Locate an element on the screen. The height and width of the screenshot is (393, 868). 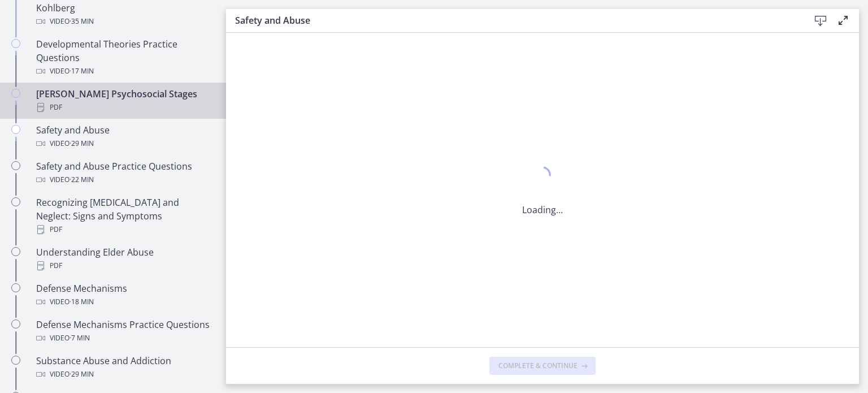
span: · 35 min is located at coordinates (81, 22).